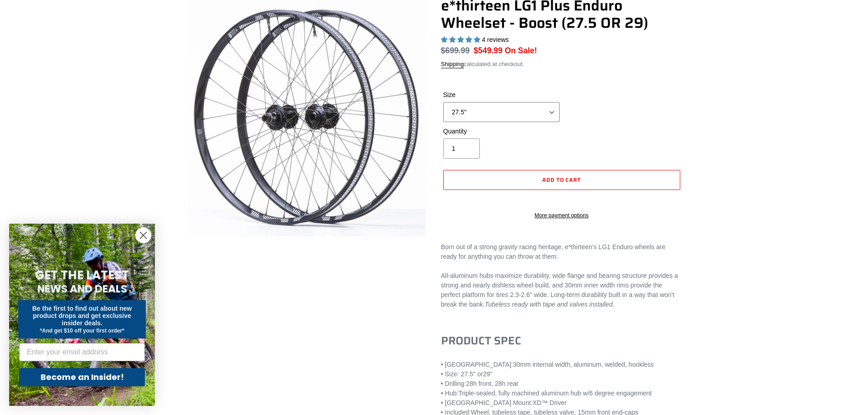 Image resolution: width=868 pixels, height=415 pixels. Describe the element at coordinates (82, 289) in the screenshot. I see `span: NEWS AND DEALS` at that location.